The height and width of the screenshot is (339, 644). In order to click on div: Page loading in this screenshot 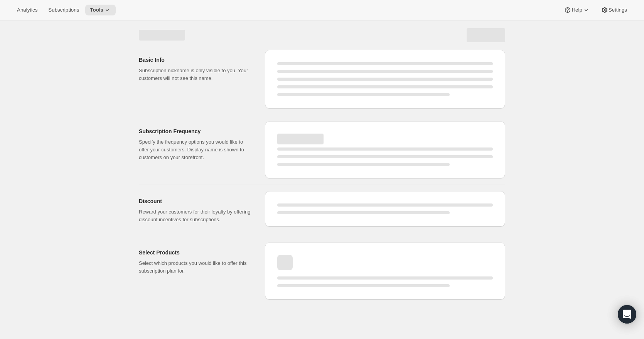, I will do `click(322, 162)`.